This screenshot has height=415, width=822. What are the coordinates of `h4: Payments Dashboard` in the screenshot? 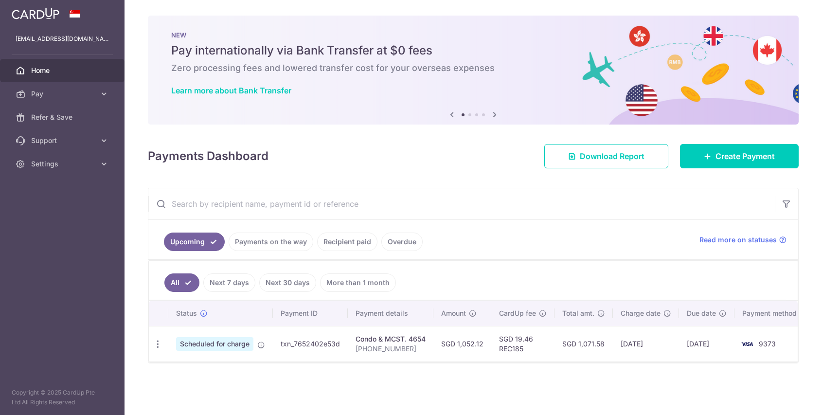 It's located at (208, 156).